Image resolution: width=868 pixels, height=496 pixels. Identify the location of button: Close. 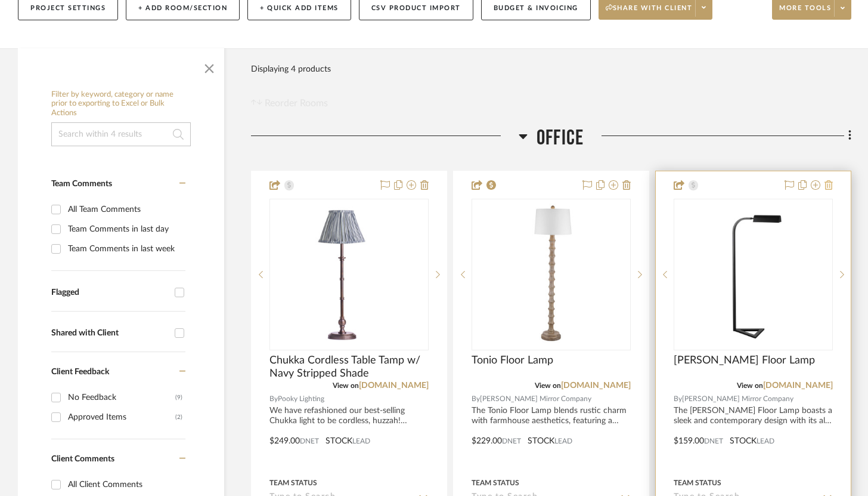
(209, 66).